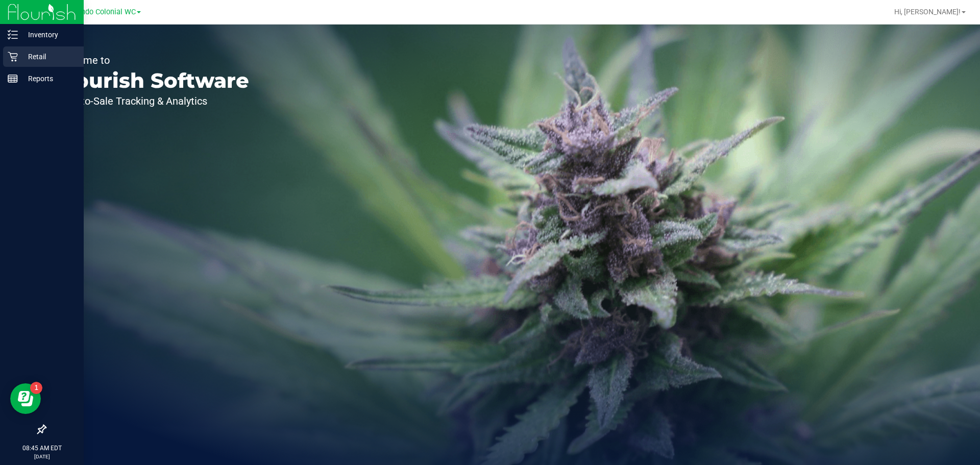 The width and height of the screenshot is (980, 465). I want to click on inline-svg: Retail, so click(13, 57).